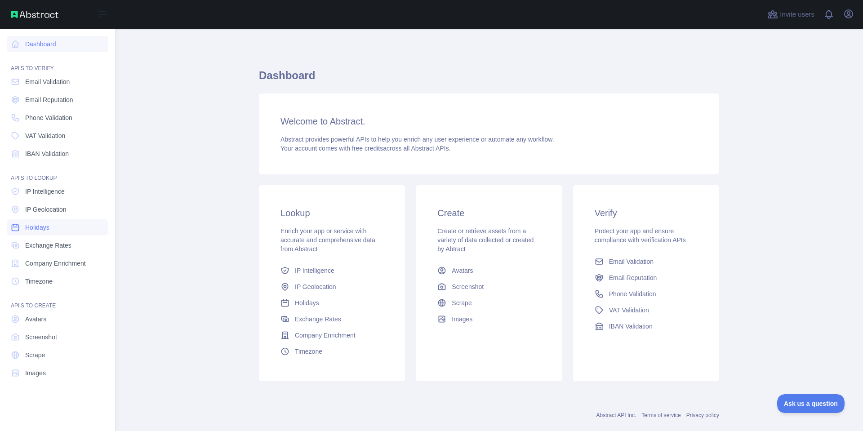  I want to click on span: Invite users, so click(797, 14).